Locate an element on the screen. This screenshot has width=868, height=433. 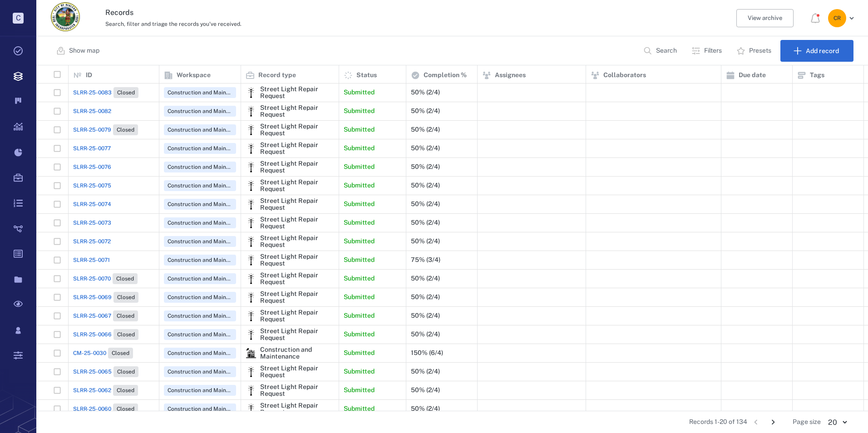
div: Construction and Maintenance is located at coordinates (296, 353).